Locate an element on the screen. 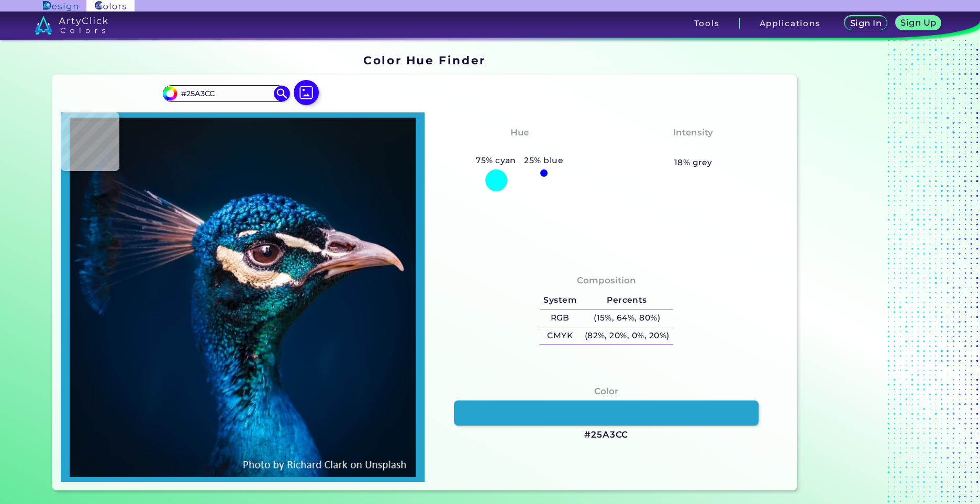  h5: CMYK is located at coordinates (560, 336).